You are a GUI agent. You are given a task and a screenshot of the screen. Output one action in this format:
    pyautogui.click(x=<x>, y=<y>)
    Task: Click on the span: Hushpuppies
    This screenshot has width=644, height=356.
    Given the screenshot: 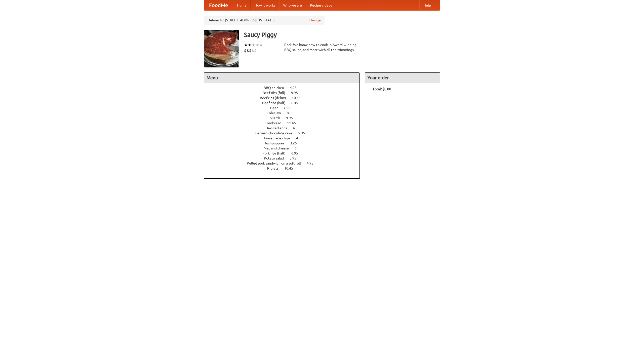 What is the action you would take?
    pyautogui.click(x=277, y=143)
    